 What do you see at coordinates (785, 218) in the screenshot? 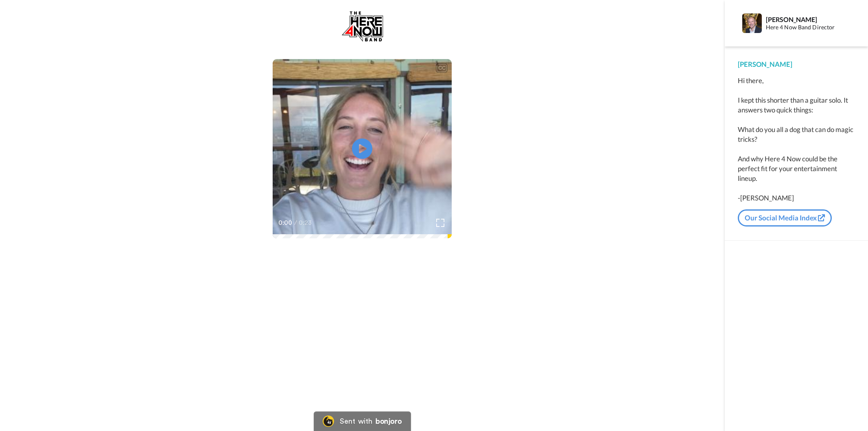
I see `a: Our Social Media Index` at bounding box center [785, 218].